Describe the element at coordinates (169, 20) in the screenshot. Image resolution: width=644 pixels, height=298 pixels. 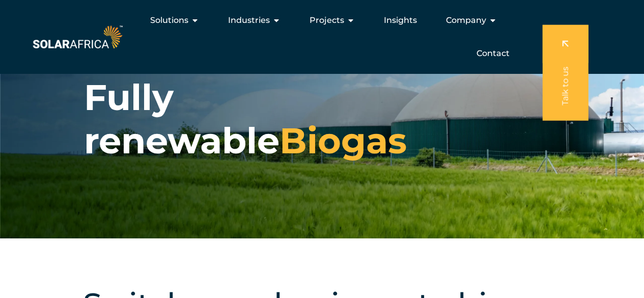
I see `span: Solutions` at that location.